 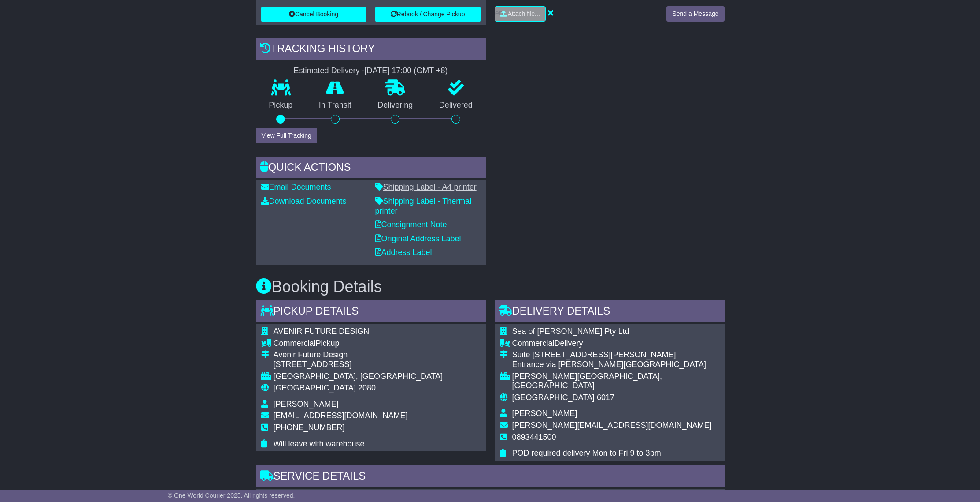 What do you see at coordinates (404, 252) in the screenshot?
I see `a: Address Label` at bounding box center [404, 252].